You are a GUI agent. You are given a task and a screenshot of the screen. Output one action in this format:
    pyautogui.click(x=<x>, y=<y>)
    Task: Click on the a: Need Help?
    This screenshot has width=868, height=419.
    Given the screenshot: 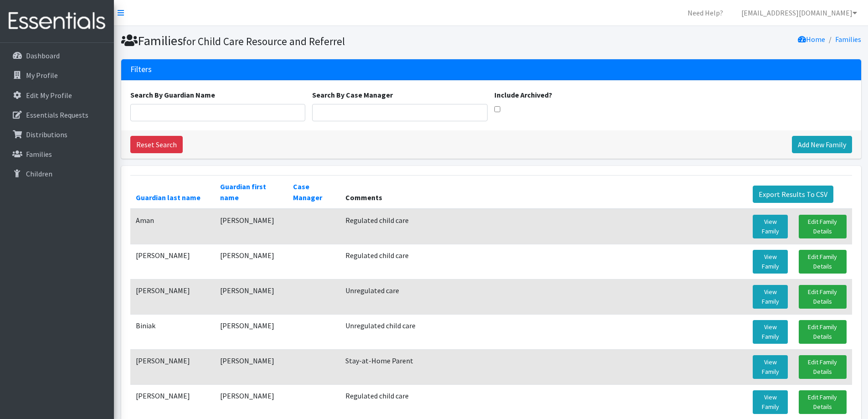 What is the action you would take?
    pyautogui.click(x=705, y=13)
    